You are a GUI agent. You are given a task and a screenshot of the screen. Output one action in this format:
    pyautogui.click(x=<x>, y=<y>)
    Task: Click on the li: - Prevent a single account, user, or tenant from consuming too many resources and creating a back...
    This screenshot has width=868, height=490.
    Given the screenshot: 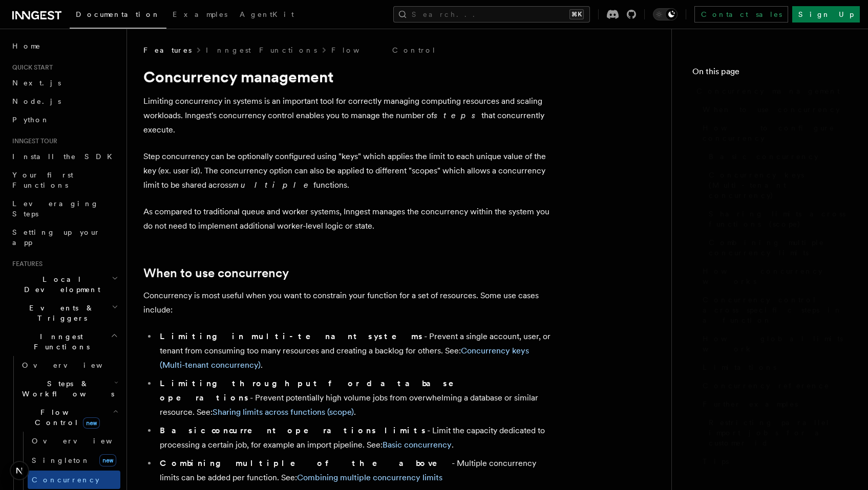 What is the action you would take?
    pyautogui.click(x=355, y=351)
    